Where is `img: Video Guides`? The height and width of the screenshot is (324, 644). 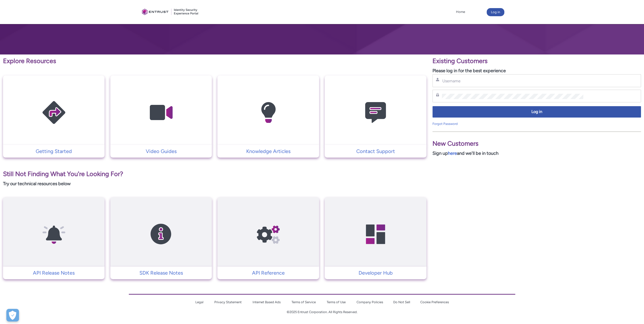 img: Video Guides is located at coordinates (161, 112).